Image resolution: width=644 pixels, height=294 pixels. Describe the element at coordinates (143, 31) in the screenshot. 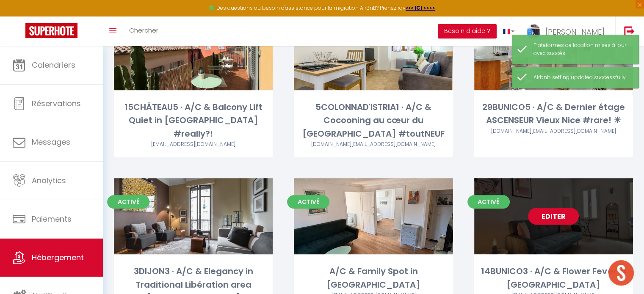

I see `a: Chercher` at that location.